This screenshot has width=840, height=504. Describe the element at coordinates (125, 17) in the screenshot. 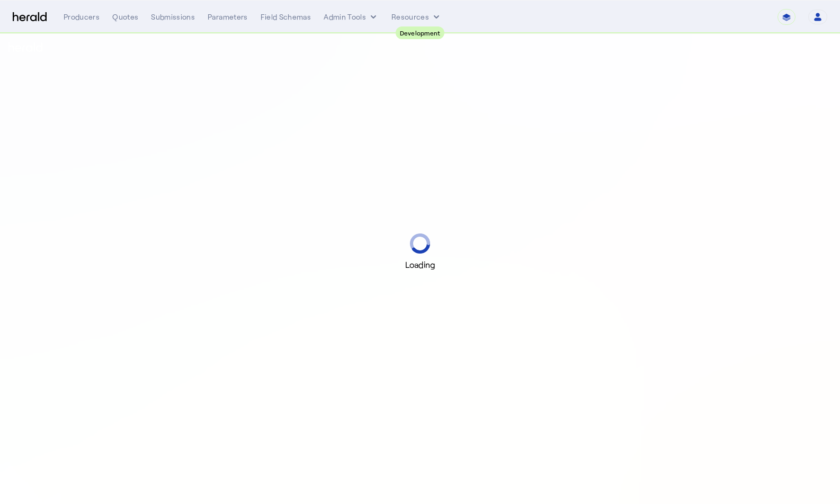

I see `div: Quotes` at that location.